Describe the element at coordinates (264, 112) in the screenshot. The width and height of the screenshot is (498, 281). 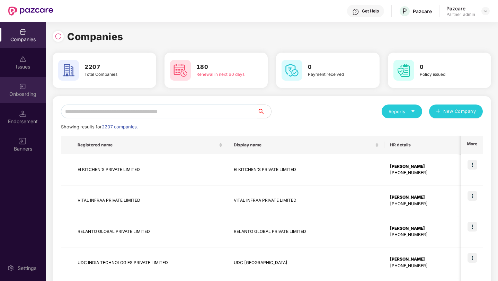
I see `button: search` at that location.